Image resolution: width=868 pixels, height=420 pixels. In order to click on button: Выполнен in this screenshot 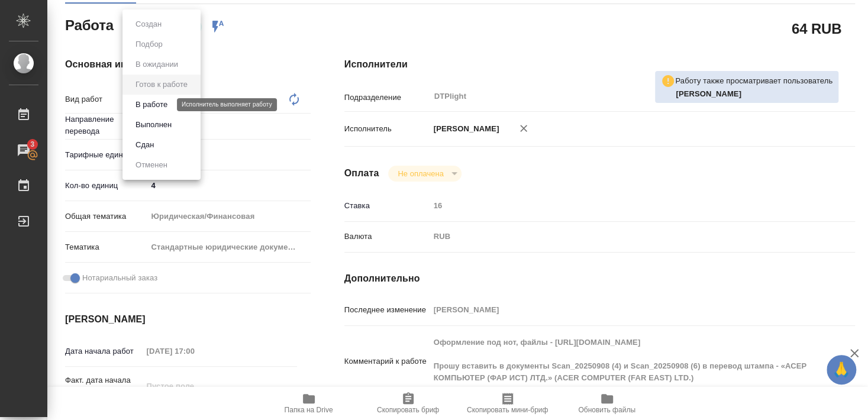, I will do `click(153, 125)`.